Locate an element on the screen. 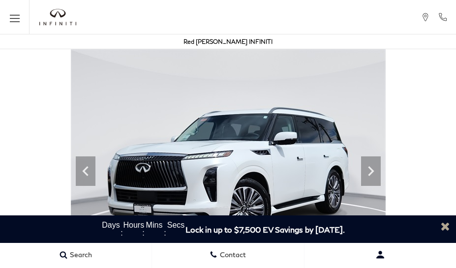 The height and width of the screenshot is (268, 456). span: Days is located at coordinates (111, 225).